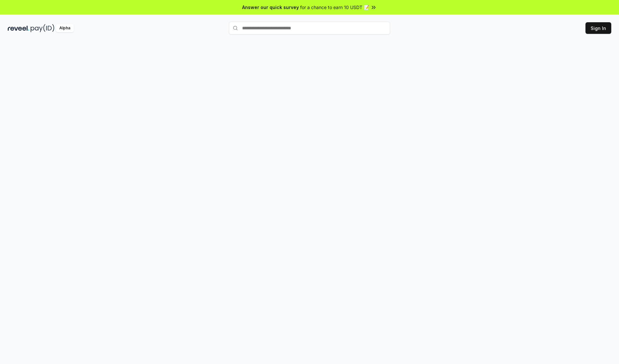 This screenshot has width=619, height=364. Describe the element at coordinates (335, 7) in the screenshot. I see `span: for a chance to earn 10 USDT 📝` at that location.